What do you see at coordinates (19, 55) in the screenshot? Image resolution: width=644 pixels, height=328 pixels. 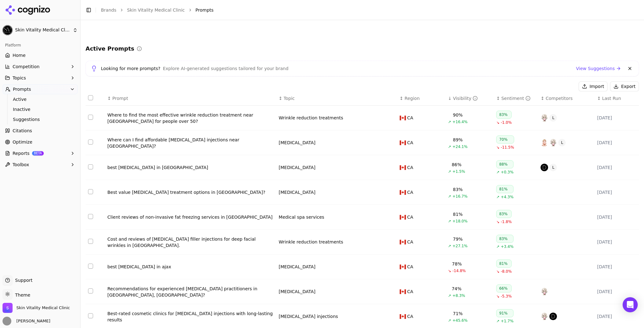 I see `span: Home` at bounding box center [19, 55].